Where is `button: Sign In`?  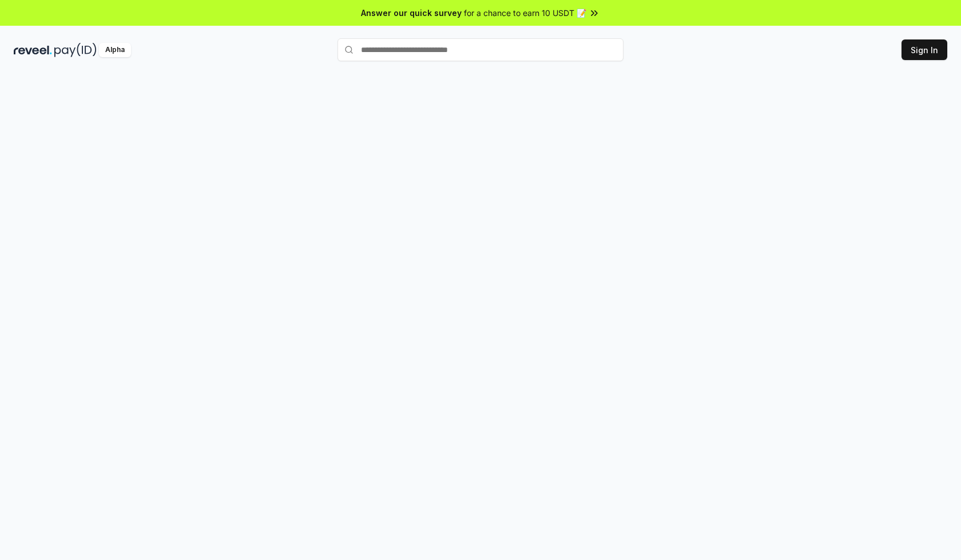
button: Sign In is located at coordinates (924, 50).